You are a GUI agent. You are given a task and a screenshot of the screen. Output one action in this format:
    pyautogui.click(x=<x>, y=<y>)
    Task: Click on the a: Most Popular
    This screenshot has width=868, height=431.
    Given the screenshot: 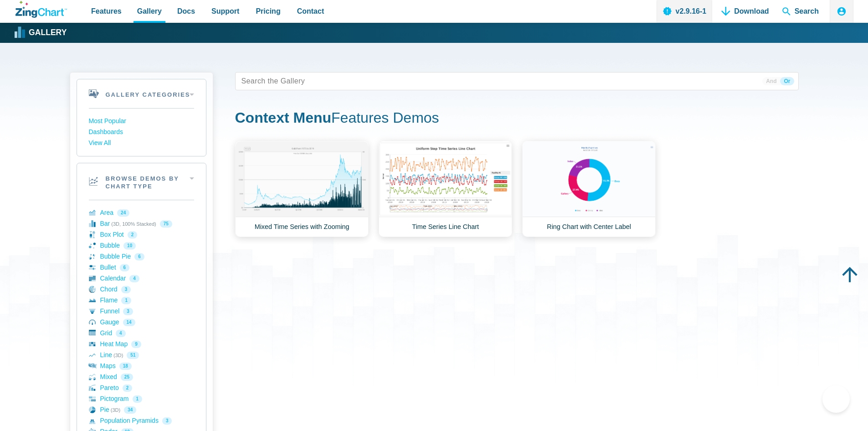 What is the action you would take?
    pyautogui.click(x=142, y=121)
    